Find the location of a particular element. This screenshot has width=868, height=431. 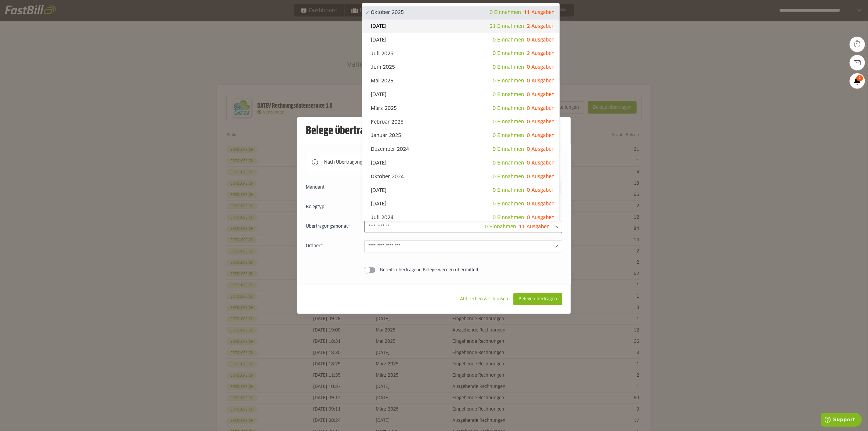

sl-option: Dezember 2024 is located at coordinates (461, 149).